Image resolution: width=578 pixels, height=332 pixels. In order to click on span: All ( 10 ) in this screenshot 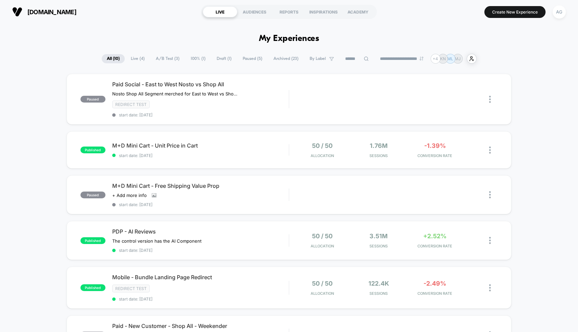, I will do `click(113, 59)`.